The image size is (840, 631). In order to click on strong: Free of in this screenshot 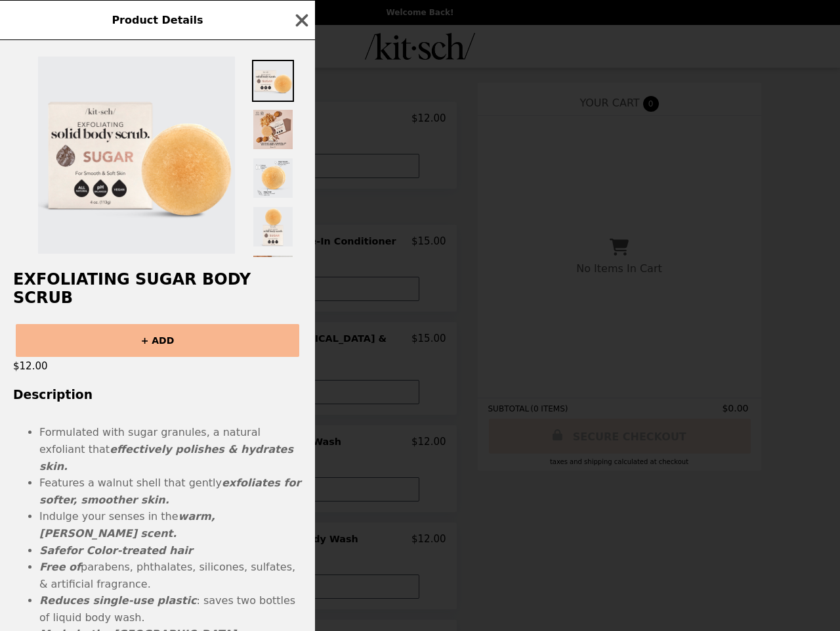, I will do `click(60, 566)`.